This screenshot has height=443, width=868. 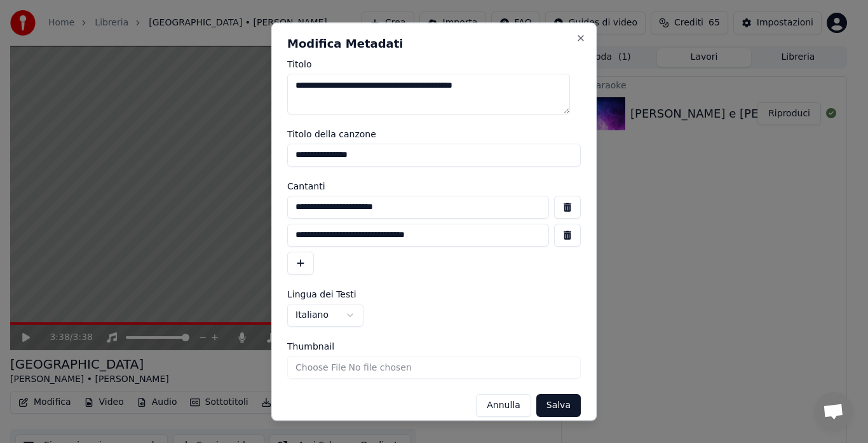 What do you see at coordinates (503, 405) in the screenshot?
I see `button: Annulla` at bounding box center [503, 405].